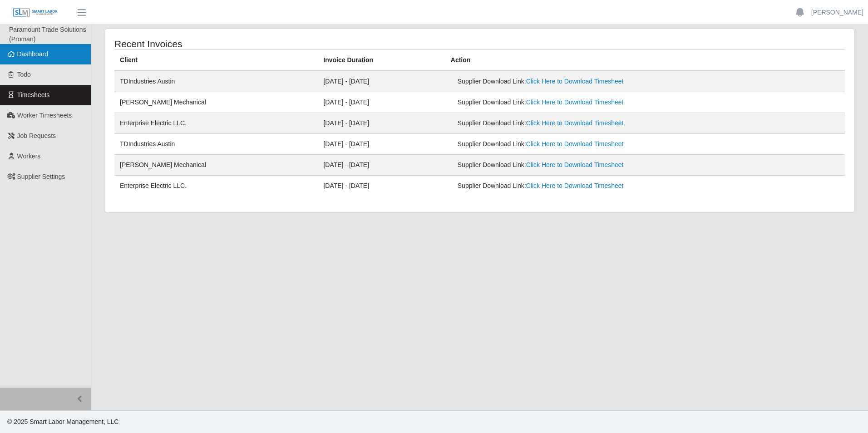 The image size is (868, 433). Describe the element at coordinates (34, 95) in the screenshot. I see `span: Timesheets` at that location.